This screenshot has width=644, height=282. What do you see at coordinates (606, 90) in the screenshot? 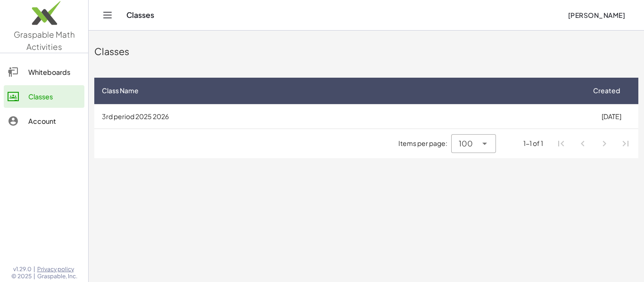
I see `span: Created` at bounding box center [606, 90].